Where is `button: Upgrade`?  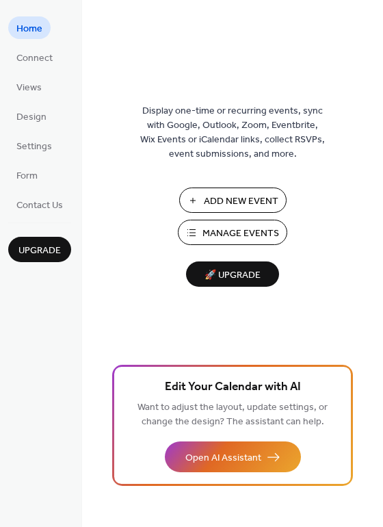 button: Upgrade is located at coordinates (40, 249).